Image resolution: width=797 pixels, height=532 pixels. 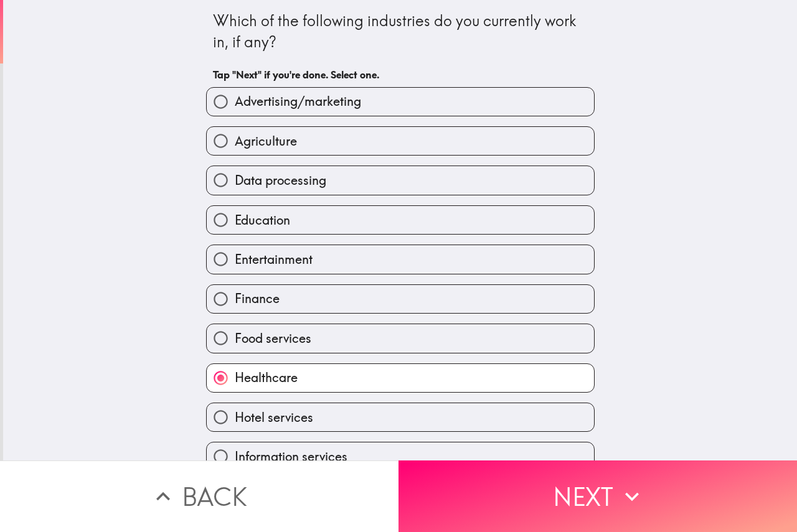 I want to click on button: Food services, so click(x=400, y=338).